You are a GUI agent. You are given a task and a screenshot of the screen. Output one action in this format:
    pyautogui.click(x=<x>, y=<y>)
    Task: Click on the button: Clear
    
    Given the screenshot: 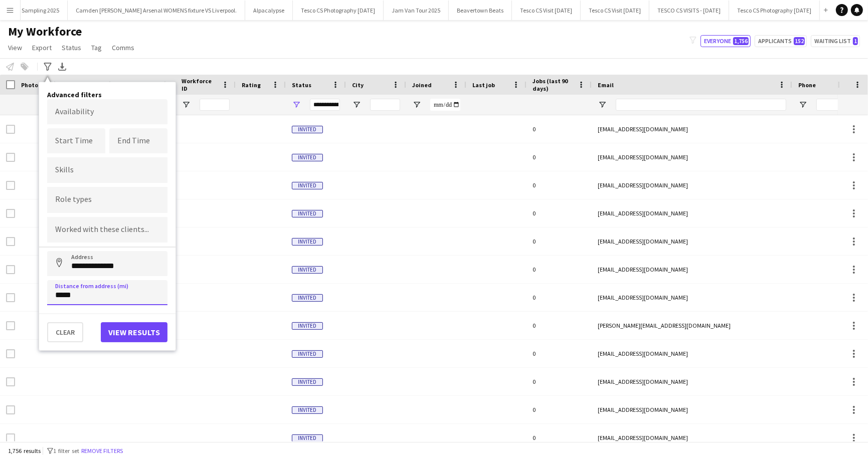 What is the action you would take?
    pyautogui.click(x=65, y=333)
    